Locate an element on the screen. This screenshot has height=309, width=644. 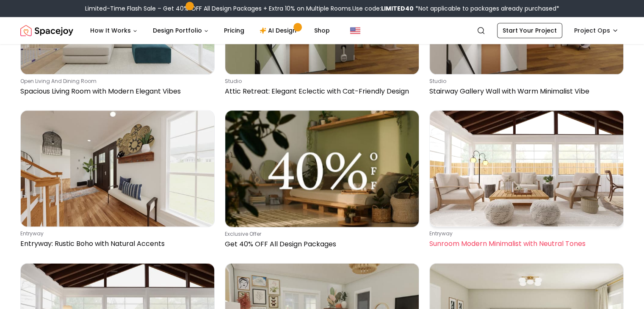
img: Spacejoy Logo is located at coordinates (46, 31).